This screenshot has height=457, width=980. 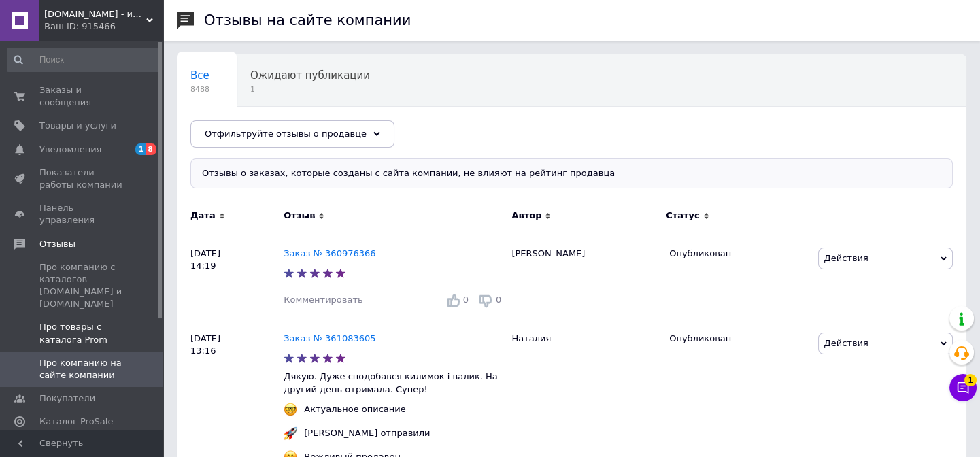 What do you see at coordinates (963, 387) in the screenshot?
I see `button: Чат с покупателем1` at bounding box center [963, 387].